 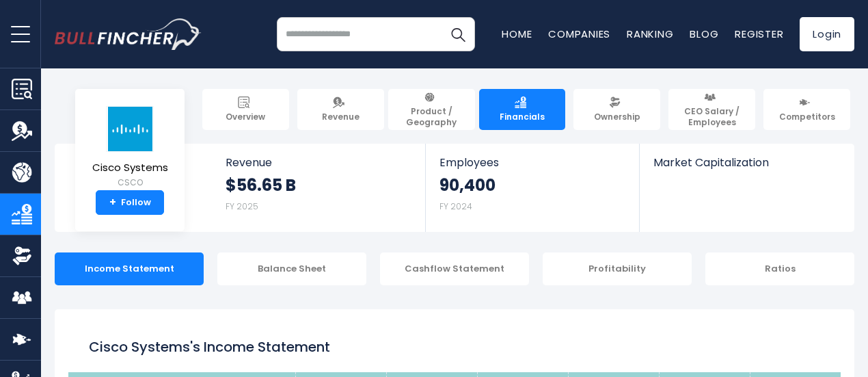 I want to click on span: Market Capitalization, so click(x=746, y=162).